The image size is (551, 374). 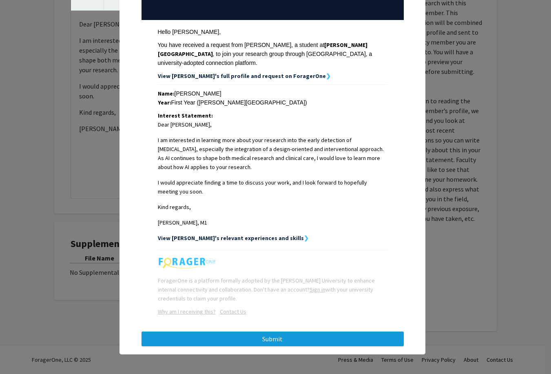 I want to click on p: I would appreciate finding a time to discuss your work, and I look forward to hopefully meeting y..., so click(x=272, y=187).